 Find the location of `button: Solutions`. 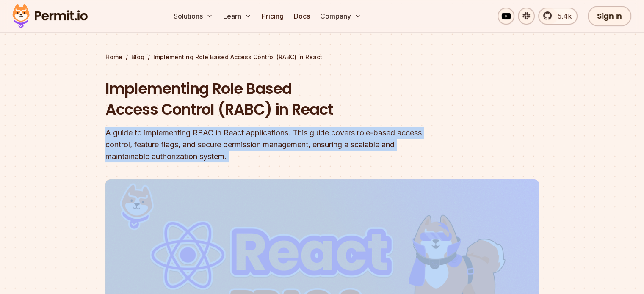

button: Solutions is located at coordinates (193, 16).